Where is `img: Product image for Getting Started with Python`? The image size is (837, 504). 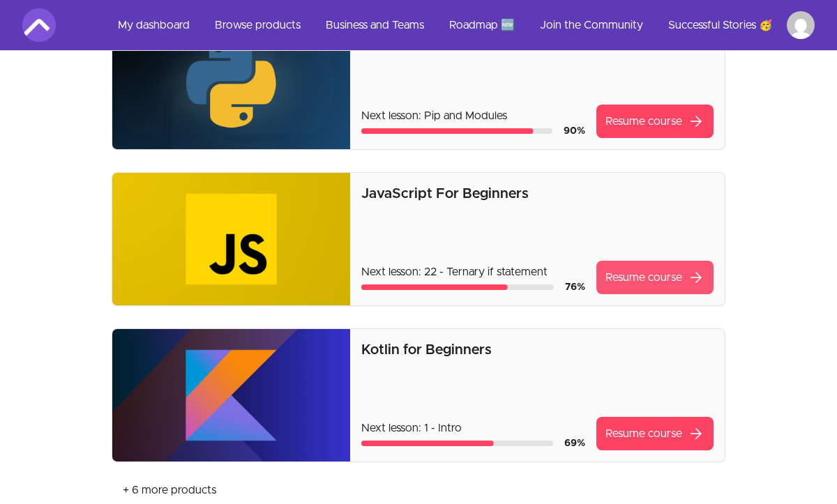 img: Product image for Getting Started with Python is located at coordinates (231, 83).